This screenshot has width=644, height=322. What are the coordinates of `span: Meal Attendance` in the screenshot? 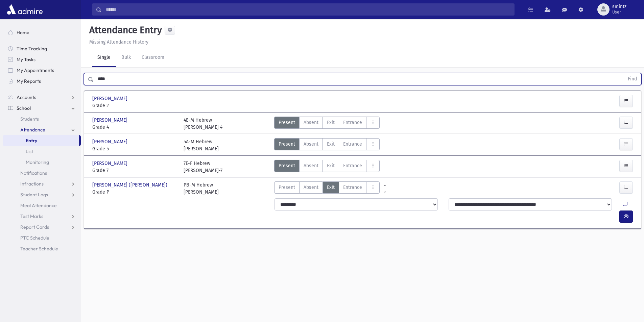 It's located at (38, 205).